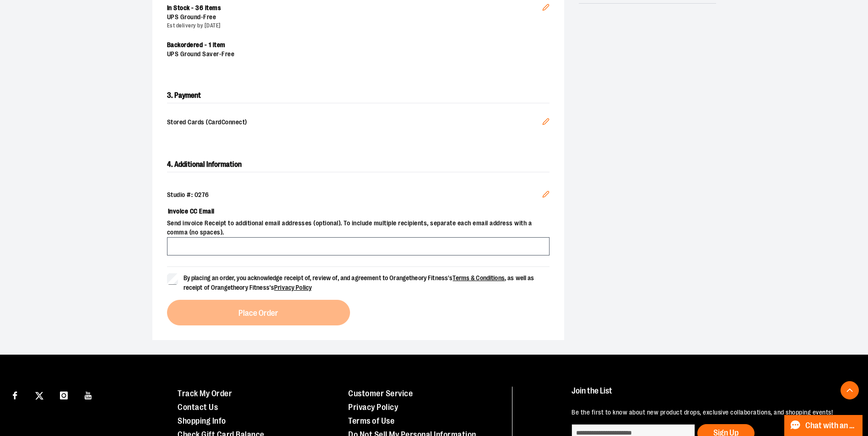 The height and width of the screenshot is (436, 868). I want to click on span: By placing an order, you acknowledge receipt of, review of, and agreement to Orangetheory Fitness..., so click(359, 282).